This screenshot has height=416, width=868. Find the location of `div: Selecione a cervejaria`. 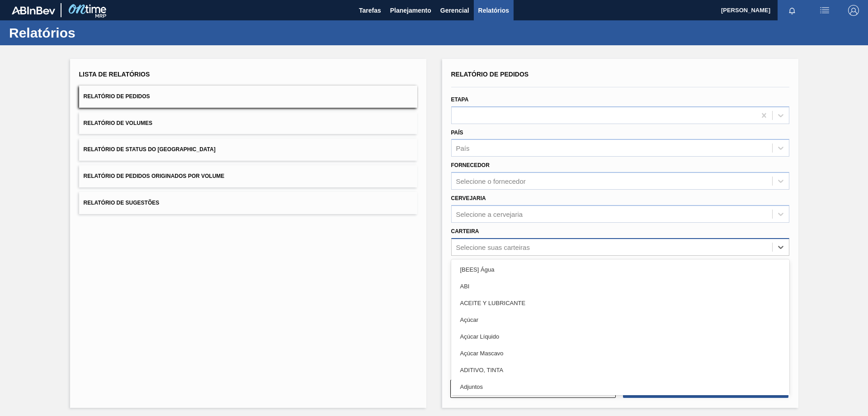

div: Selecione a cervejaria is located at coordinates (489, 213).